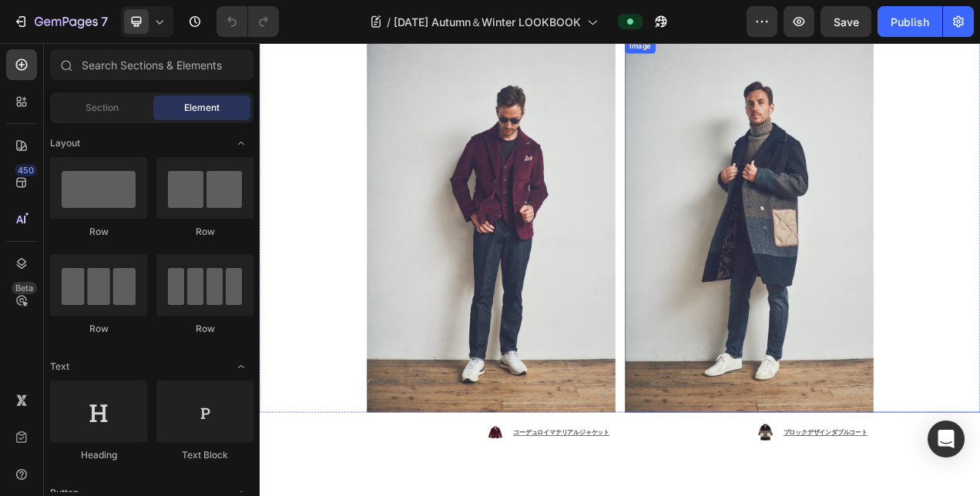 This screenshot has width=980, height=496. I want to click on span: Save, so click(846, 21).